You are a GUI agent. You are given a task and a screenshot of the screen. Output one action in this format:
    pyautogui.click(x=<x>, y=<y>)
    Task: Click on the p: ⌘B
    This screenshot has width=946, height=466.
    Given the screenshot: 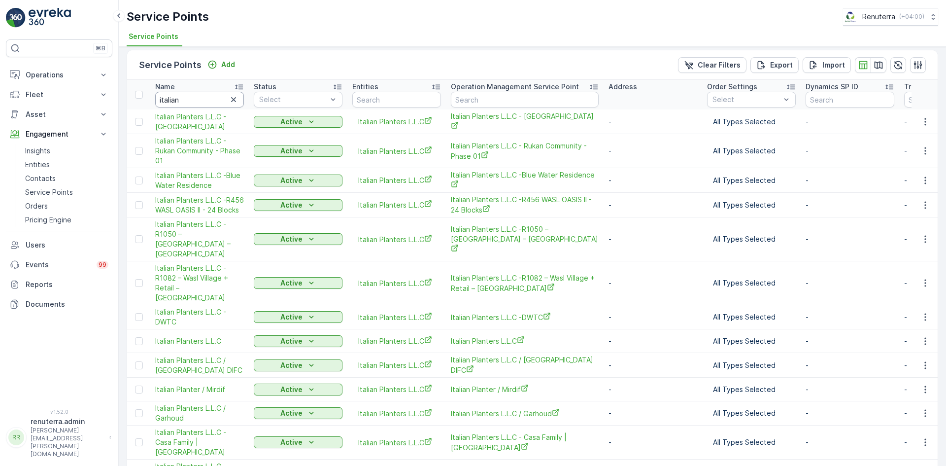 What is the action you would take?
    pyautogui.click(x=101, y=48)
    